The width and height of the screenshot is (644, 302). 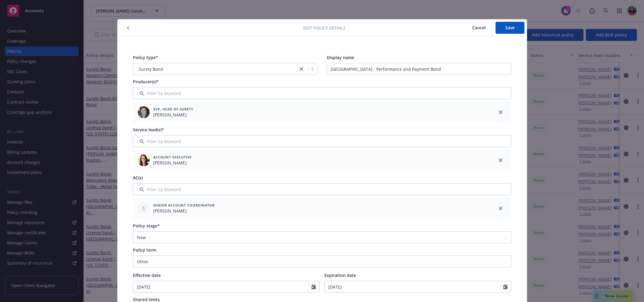 What do you see at coordinates (340, 275) in the screenshot?
I see `span: Expiration date` at bounding box center [340, 275].